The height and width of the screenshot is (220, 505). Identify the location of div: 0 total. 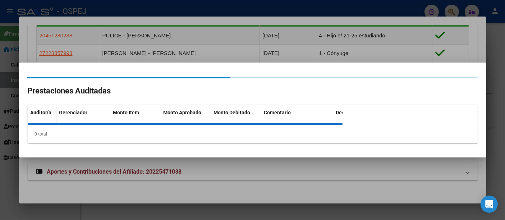
(253, 134).